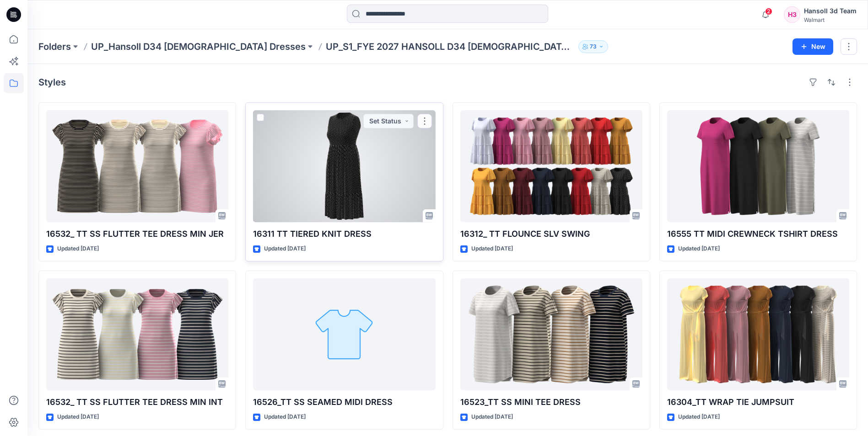  What do you see at coordinates (831, 11) in the screenshot?
I see `div: Hansoll 3d Team` at bounding box center [831, 11].